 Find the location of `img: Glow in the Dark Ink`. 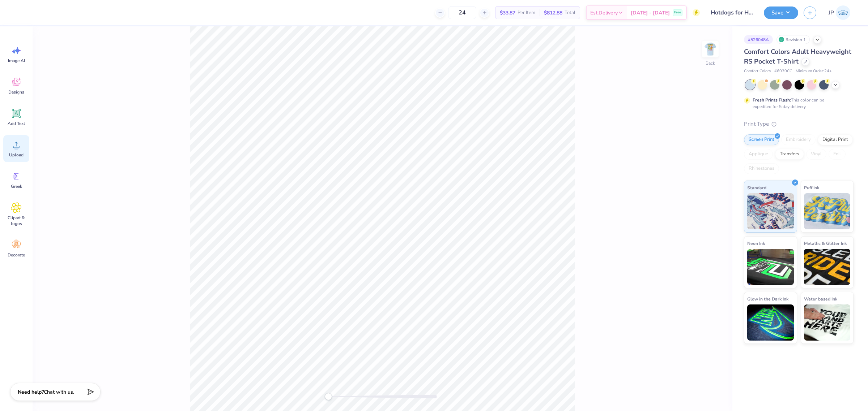

img: Glow in the Dark Ink is located at coordinates (770, 322).